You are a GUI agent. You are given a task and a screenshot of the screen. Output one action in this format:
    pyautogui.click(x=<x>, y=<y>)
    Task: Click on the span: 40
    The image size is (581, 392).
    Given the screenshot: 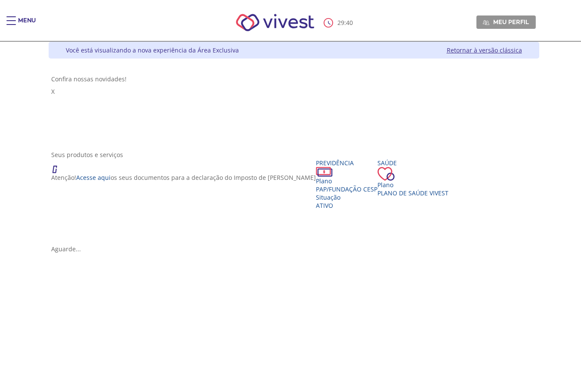 What is the action you would take?
    pyautogui.click(x=349, y=23)
    